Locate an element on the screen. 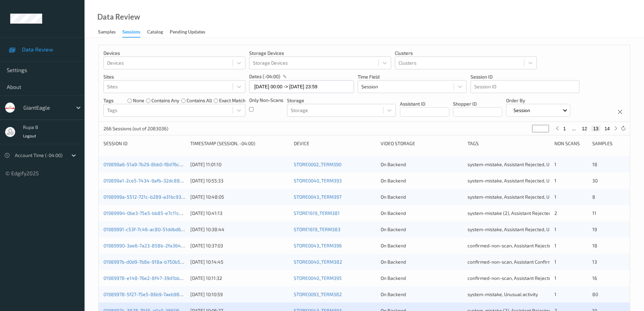  span: 11 is located at coordinates (595, 213).